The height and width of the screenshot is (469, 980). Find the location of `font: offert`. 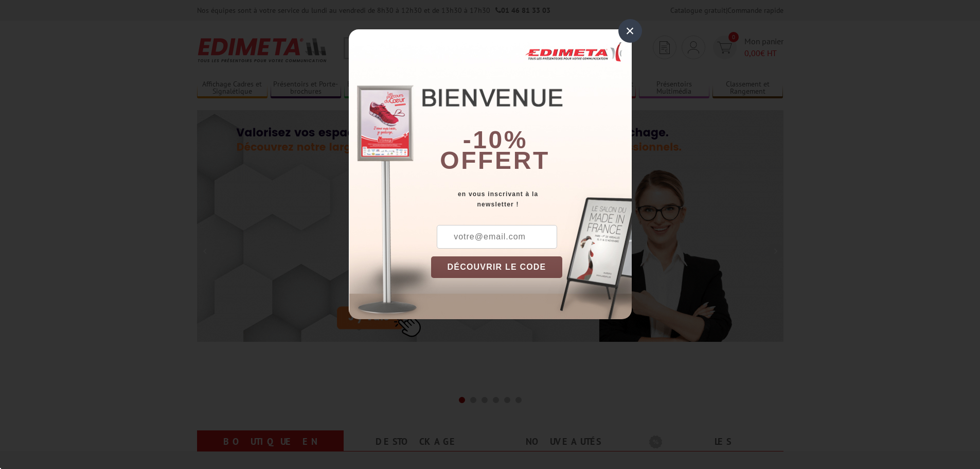

font: offert is located at coordinates (495, 160).